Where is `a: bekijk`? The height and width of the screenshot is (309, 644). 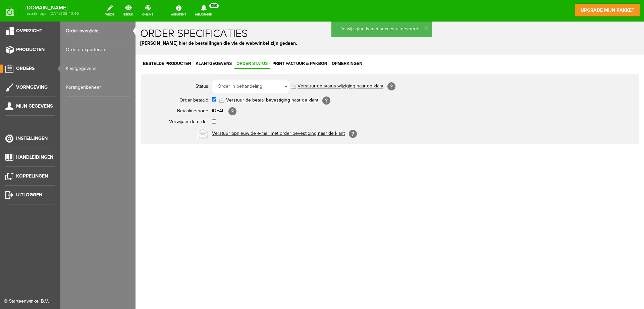 a: bekijk is located at coordinates (128, 11).